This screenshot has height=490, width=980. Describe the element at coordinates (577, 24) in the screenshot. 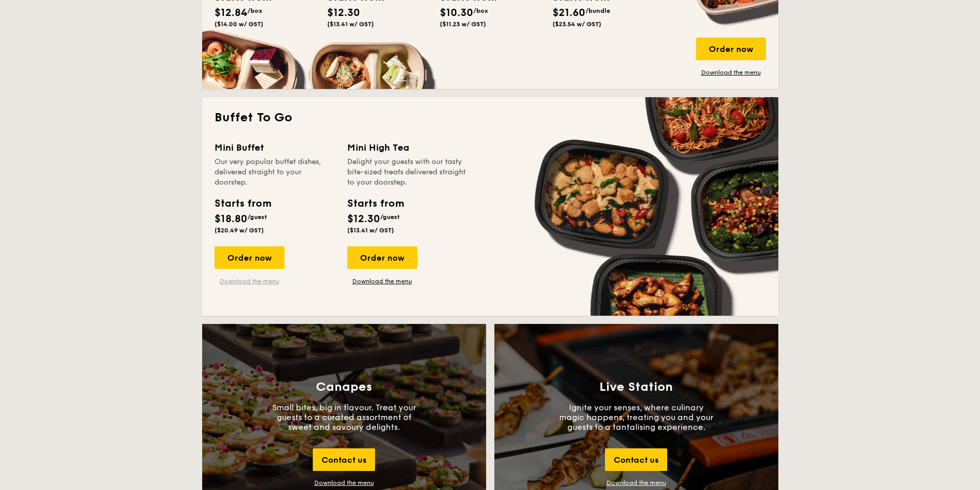

I see `span: ($23.54 w/ GST)` at that location.